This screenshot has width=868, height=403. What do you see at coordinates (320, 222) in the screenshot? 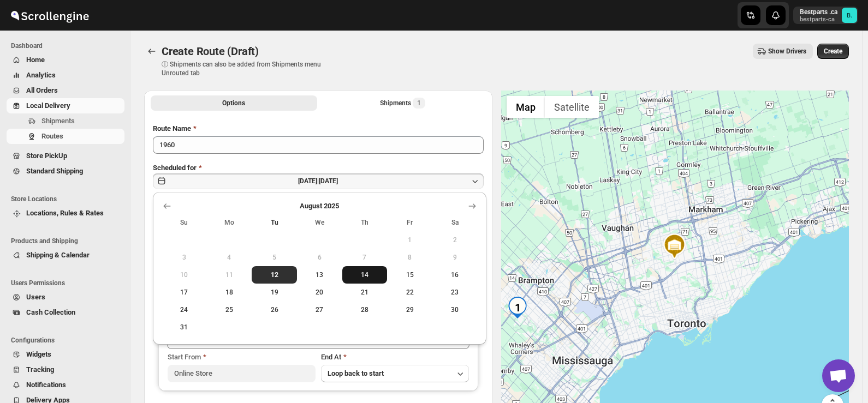
I see `span: We` at bounding box center [320, 222].